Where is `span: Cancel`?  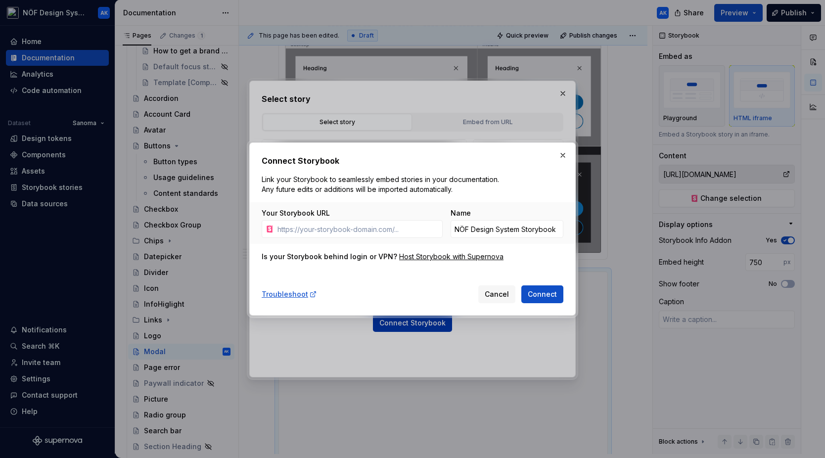
span: Cancel is located at coordinates (497, 294).